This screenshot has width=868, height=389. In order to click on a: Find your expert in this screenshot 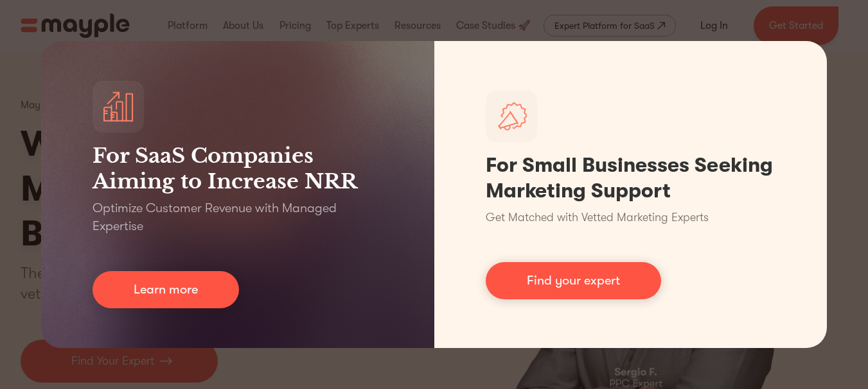, I will do `click(573, 281)`.